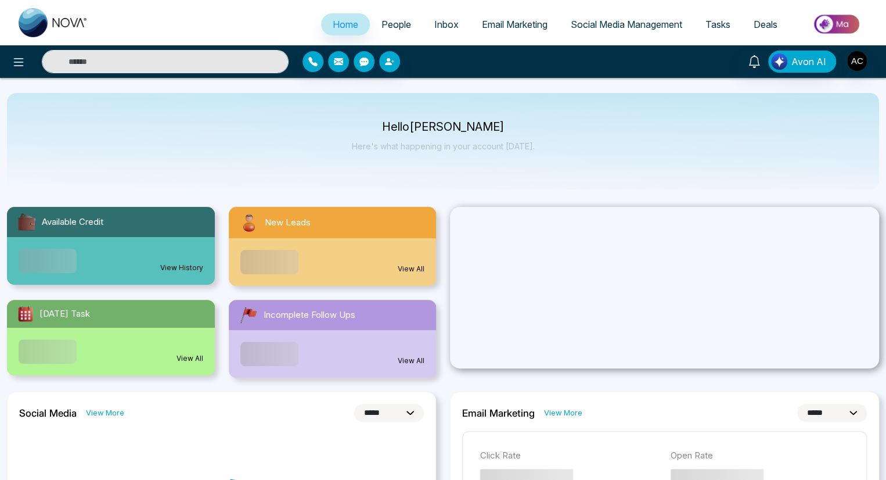 This screenshot has width=886, height=480. What do you see at coordinates (515, 24) in the screenshot?
I see `span: Email Marketing` at bounding box center [515, 24].